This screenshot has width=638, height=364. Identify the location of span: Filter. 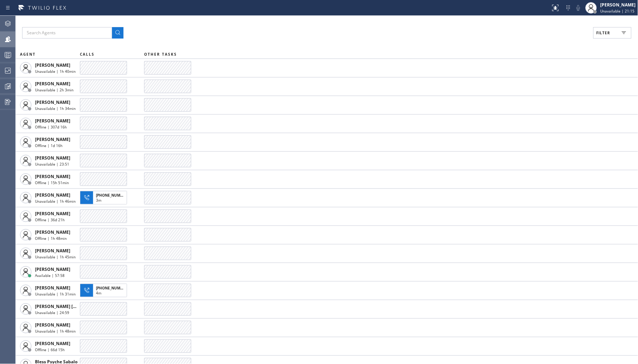
(603, 33).